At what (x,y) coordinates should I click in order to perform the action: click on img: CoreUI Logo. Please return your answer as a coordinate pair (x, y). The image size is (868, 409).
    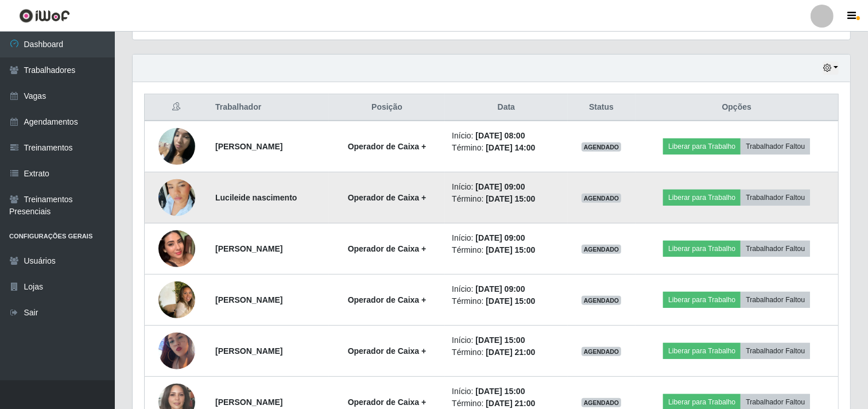
    Looking at the image, I should click on (44, 16).